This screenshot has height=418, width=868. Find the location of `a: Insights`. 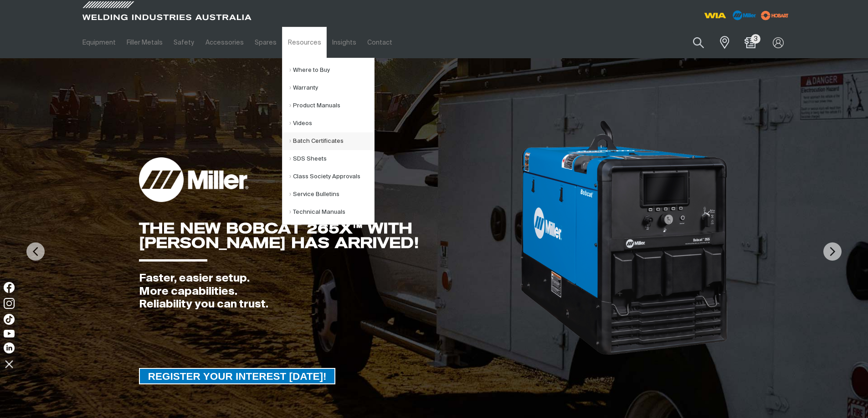

a: Insights is located at coordinates (344, 42).